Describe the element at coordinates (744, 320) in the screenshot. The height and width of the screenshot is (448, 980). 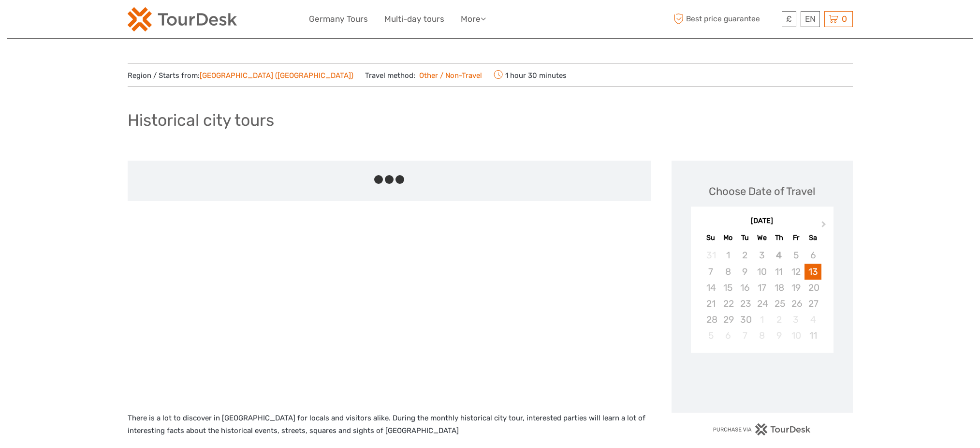
I see `div: Not available Tuesday, September 30th, 2025` at that location.